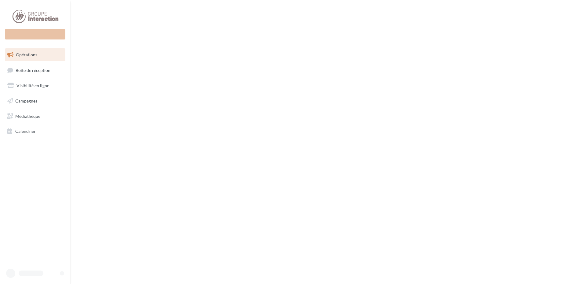  What do you see at coordinates (35, 86) in the screenshot?
I see `a: Visibilité en ligne` at bounding box center [35, 86].